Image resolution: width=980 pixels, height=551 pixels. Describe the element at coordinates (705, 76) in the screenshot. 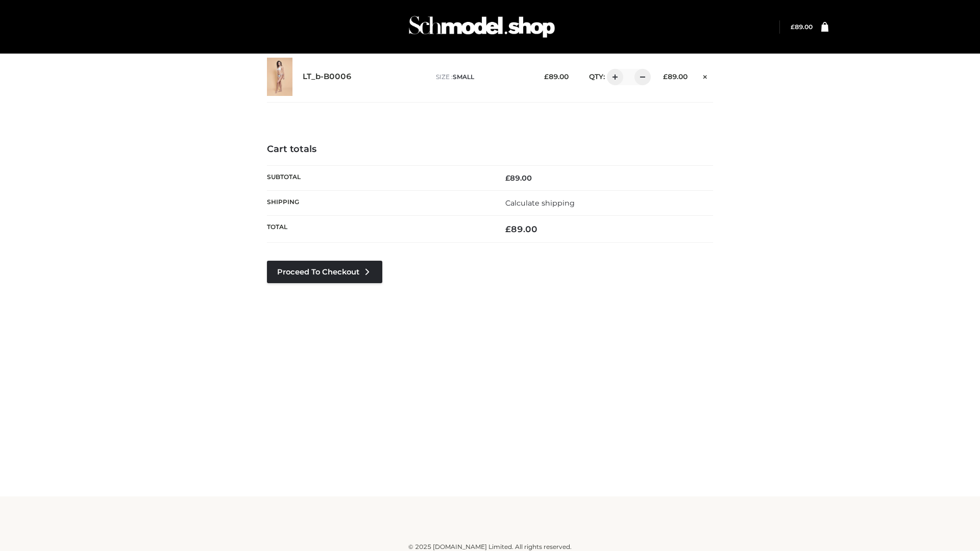

I see `a: Remove this item` at that location.